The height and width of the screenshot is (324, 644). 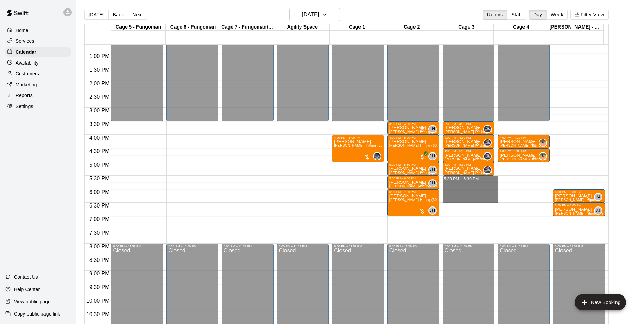 What do you see at coordinates (38, 63) in the screenshot?
I see `a: Availability` at bounding box center [38, 63].